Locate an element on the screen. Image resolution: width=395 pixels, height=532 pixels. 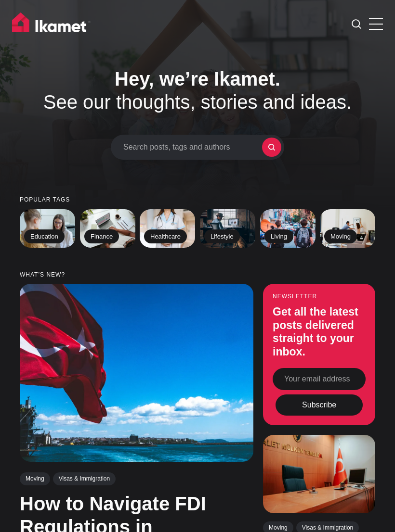
h2: Lifestyle is located at coordinates (222, 236).